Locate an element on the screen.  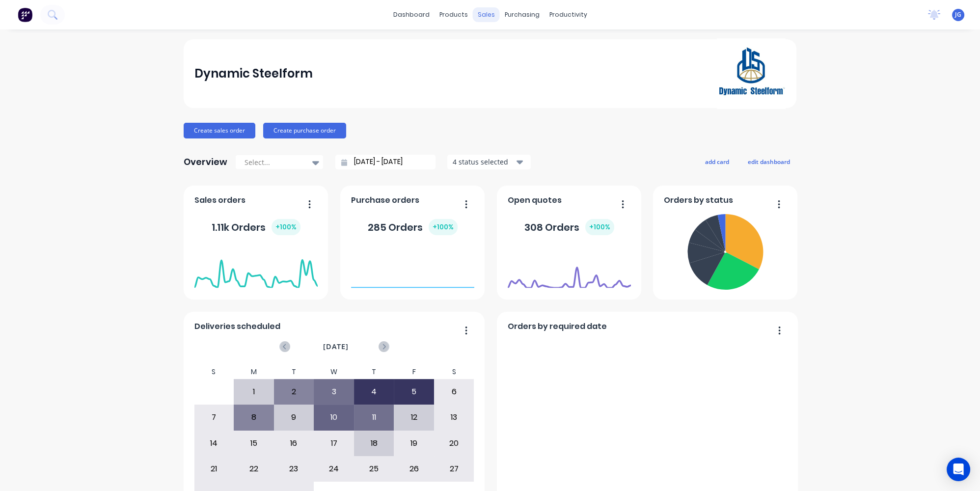
button: Create sales order is located at coordinates (219, 131).